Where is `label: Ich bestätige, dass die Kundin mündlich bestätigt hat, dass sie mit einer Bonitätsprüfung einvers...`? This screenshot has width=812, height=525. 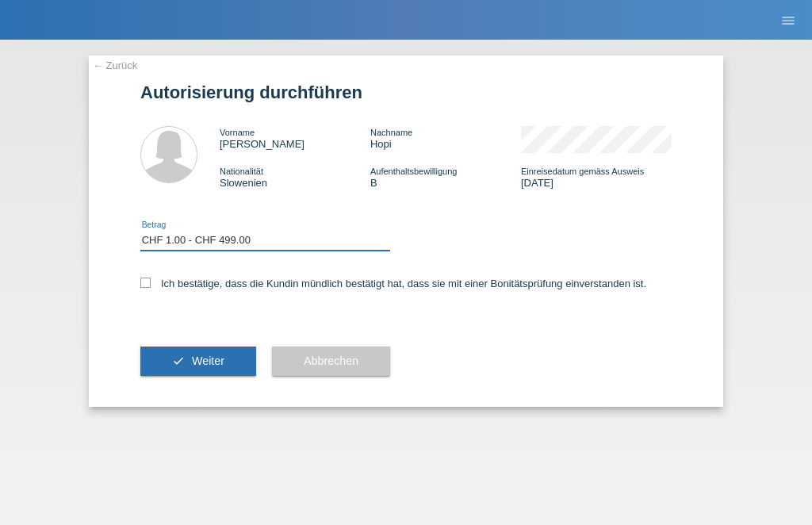
label: Ich bestätige, dass die Kundin mündlich bestätigt hat, dass sie mit einer Bonitätsprüfung einvers... is located at coordinates (393, 283).